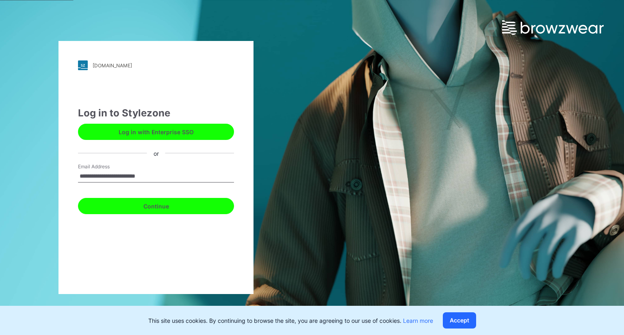 The width and height of the screenshot is (624, 335). What do you see at coordinates (553, 28) in the screenshot?
I see `img: browzwear-logo.e42bd6dac1945053ebaf764b6aa21510.svg` at bounding box center [553, 28].